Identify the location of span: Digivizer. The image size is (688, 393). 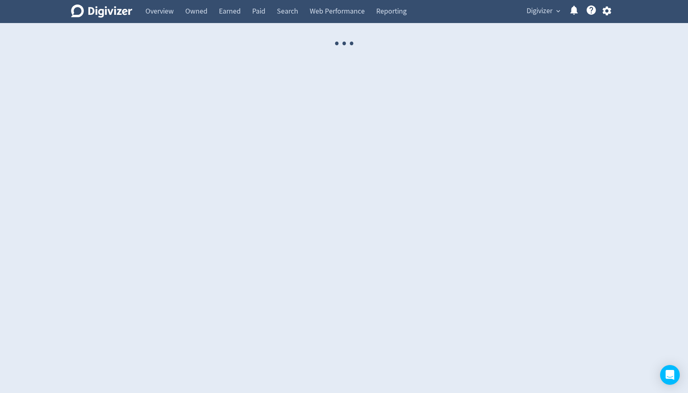
(540, 11).